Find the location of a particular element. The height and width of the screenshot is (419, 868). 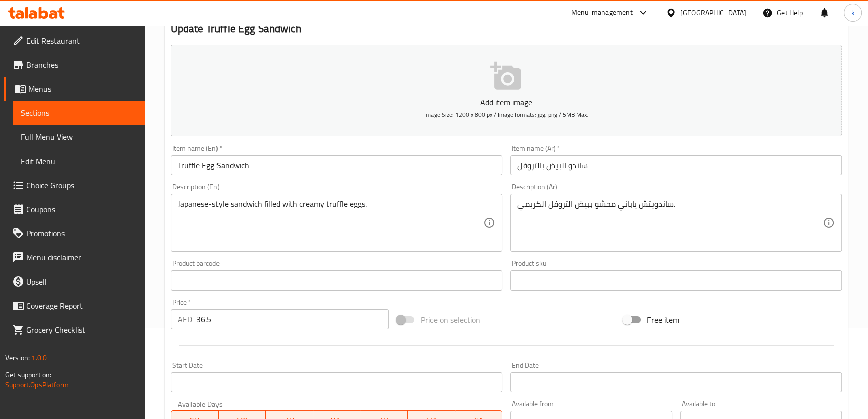

span: Choice Groups is located at coordinates (81, 185).